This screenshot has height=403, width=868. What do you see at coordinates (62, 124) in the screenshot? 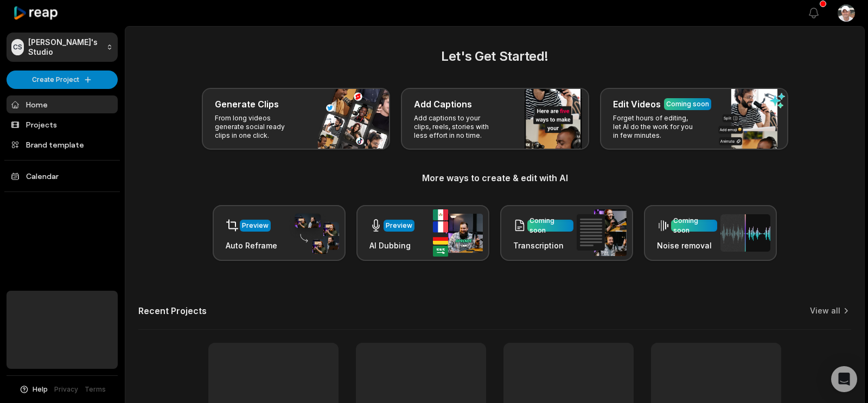
I see `a: Projects` at bounding box center [62, 124].